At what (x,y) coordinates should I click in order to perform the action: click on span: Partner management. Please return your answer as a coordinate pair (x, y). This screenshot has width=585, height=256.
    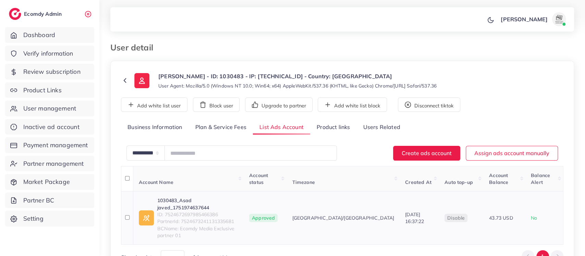
    Looking at the image, I should click on (53, 164).